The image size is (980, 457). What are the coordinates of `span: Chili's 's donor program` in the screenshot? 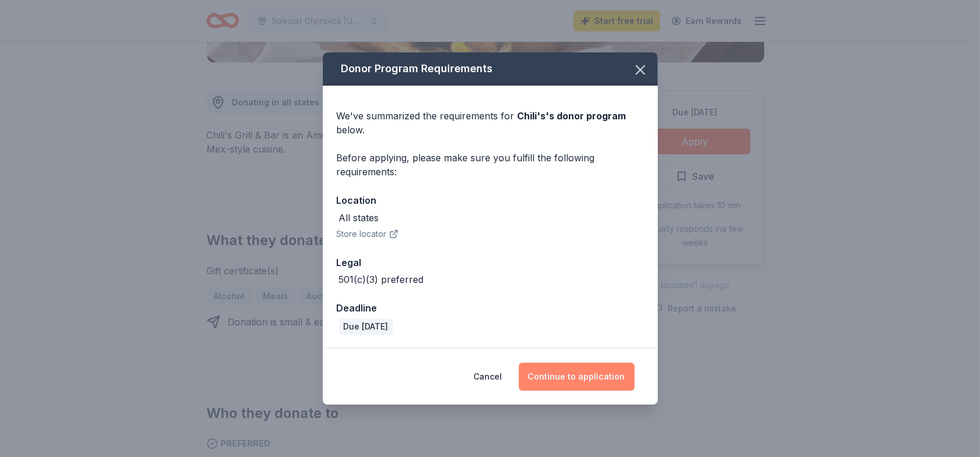 It's located at (572, 116).